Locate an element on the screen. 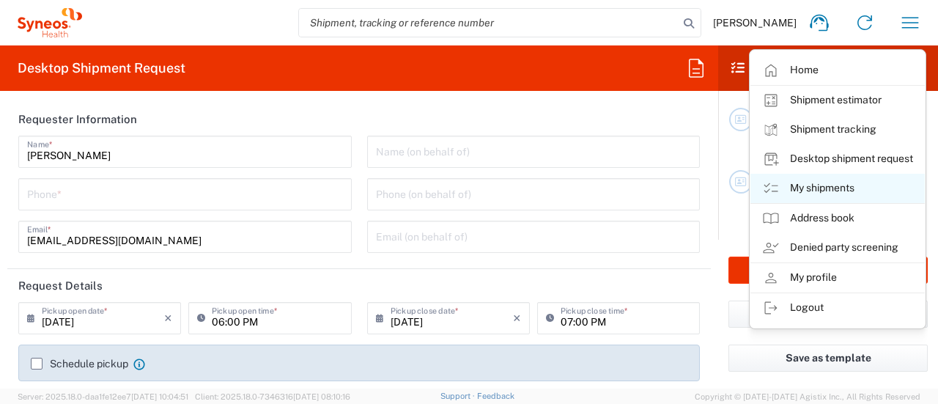 This screenshot has height=404, width=938. button: Save as template is located at coordinates (828, 358).